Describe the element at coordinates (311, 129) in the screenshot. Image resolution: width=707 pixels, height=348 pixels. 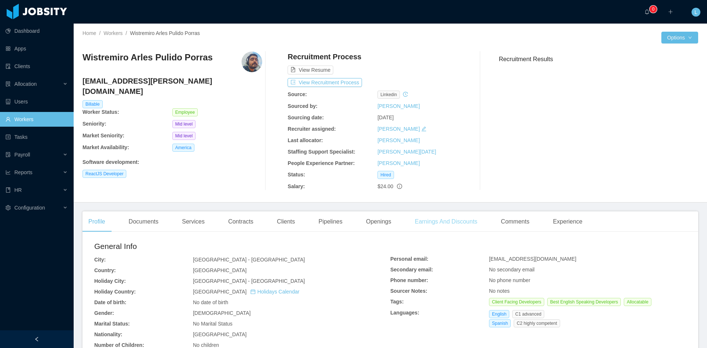
I see `b: Recruiter assigned:` at that location.